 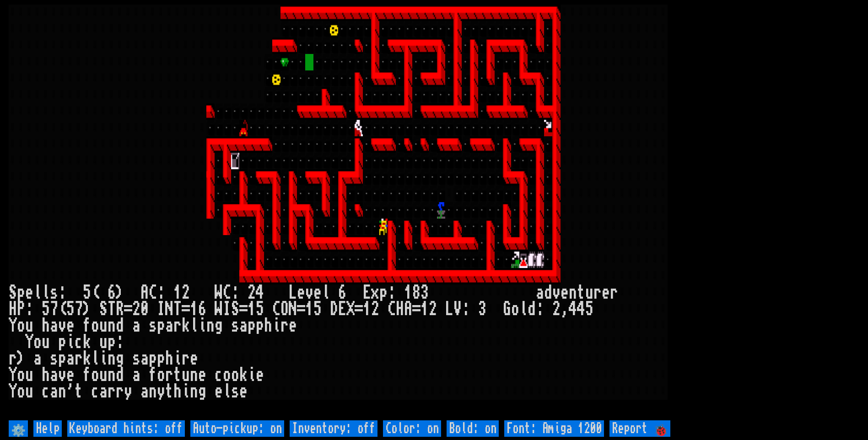 What do you see at coordinates (424, 293) in the screenshot?
I see `div: 3` at bounding box center [424, 293].